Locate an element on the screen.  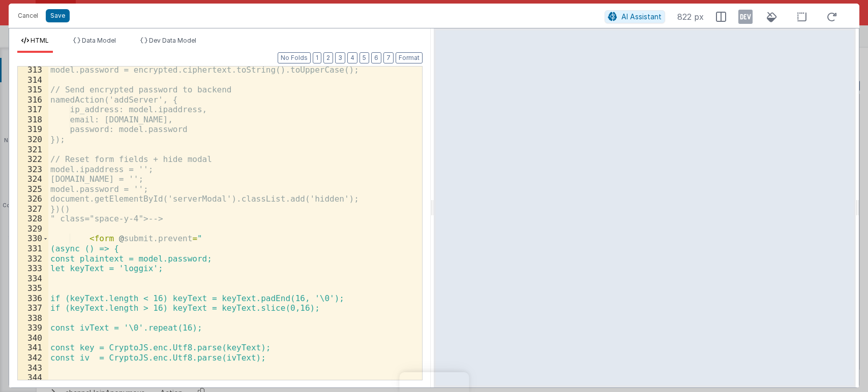
div: 336 is located at coordinates (33, 298).